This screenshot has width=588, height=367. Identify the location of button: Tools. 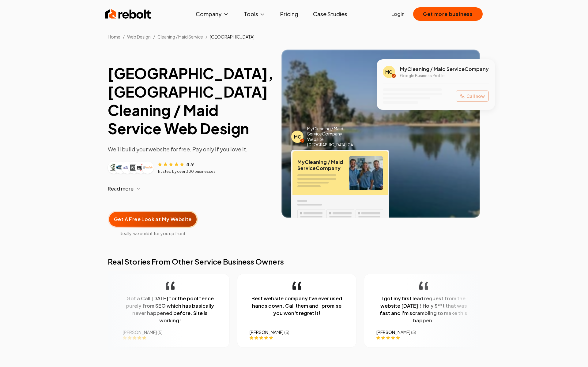
(254, 14).